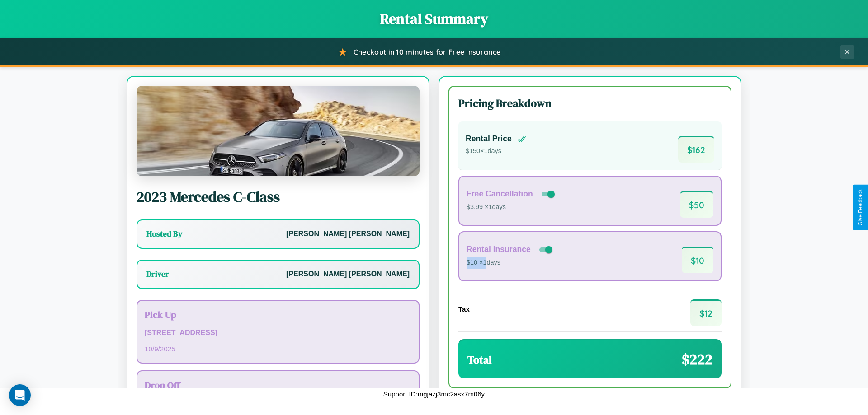 This screenshot has height=415, width=868. I want to click on span: Checkout in 10 minutes for Free Insurance, so click(427, 52).